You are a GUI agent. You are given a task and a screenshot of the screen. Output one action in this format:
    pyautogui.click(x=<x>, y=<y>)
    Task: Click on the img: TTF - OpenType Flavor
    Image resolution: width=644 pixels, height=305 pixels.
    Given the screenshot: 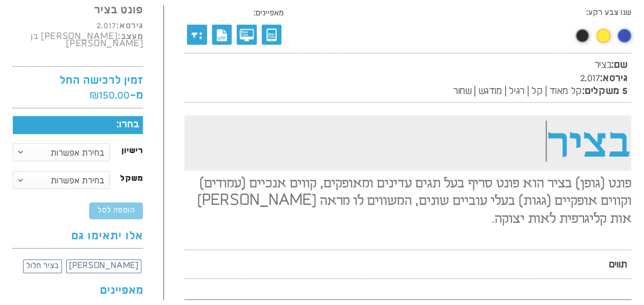 What is the action you would take?
    pyautogui.click(x=222, y=34)
    